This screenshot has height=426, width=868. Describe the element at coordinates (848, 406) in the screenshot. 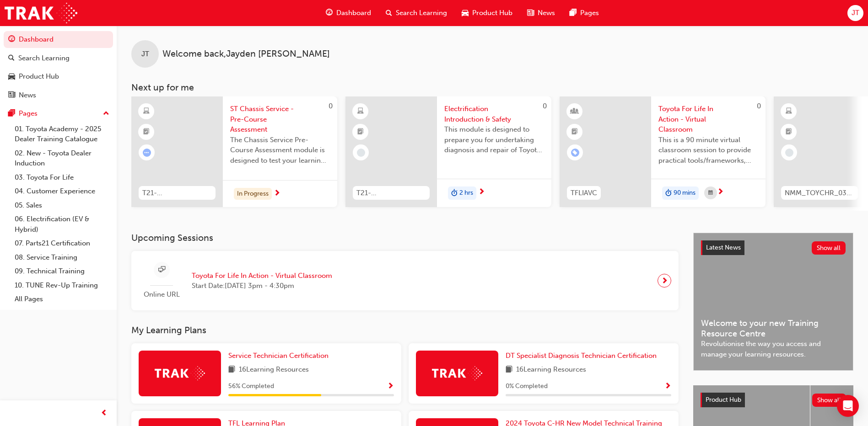

I see `div: Open Intercom Messenger` at that location.